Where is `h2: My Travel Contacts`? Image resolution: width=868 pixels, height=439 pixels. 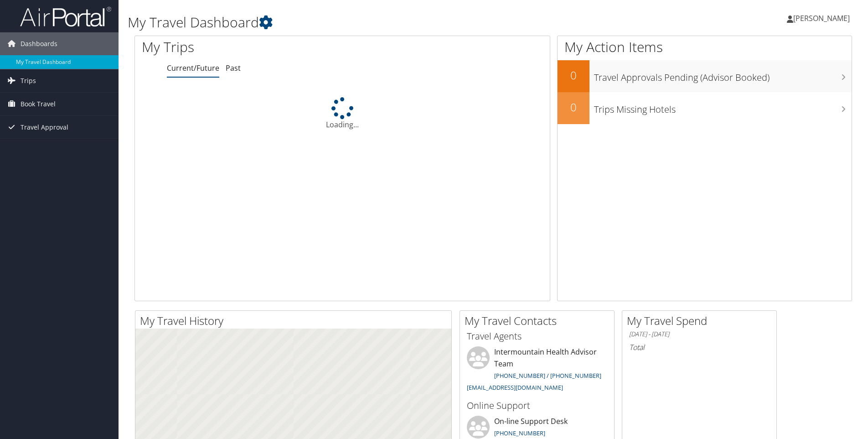
h2: My Travel Contacts is located at coordinates (539, 320).